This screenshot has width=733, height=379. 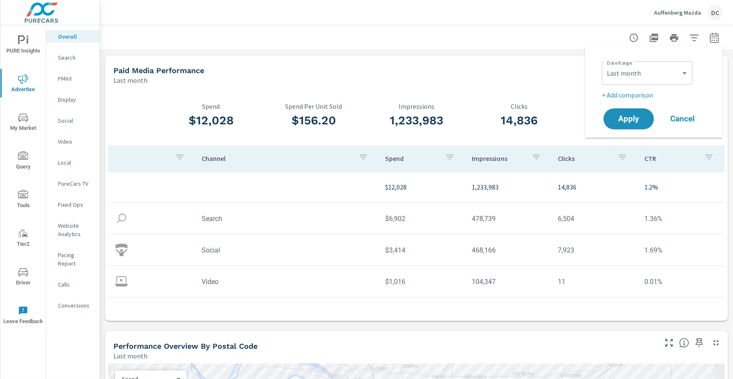 What do you see at coordinates (595, 281) in the screenshot?
I see `td: 11` at bounding box center [595, 281].